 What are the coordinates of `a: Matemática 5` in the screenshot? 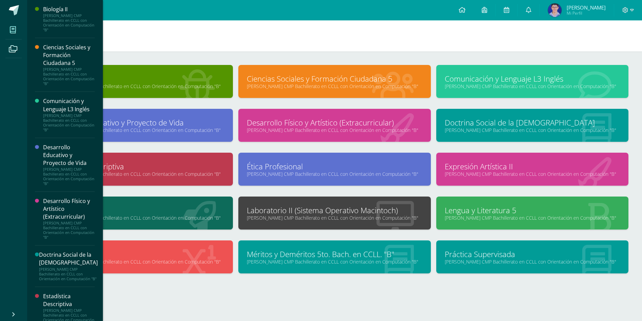 It's located at (137, 254).